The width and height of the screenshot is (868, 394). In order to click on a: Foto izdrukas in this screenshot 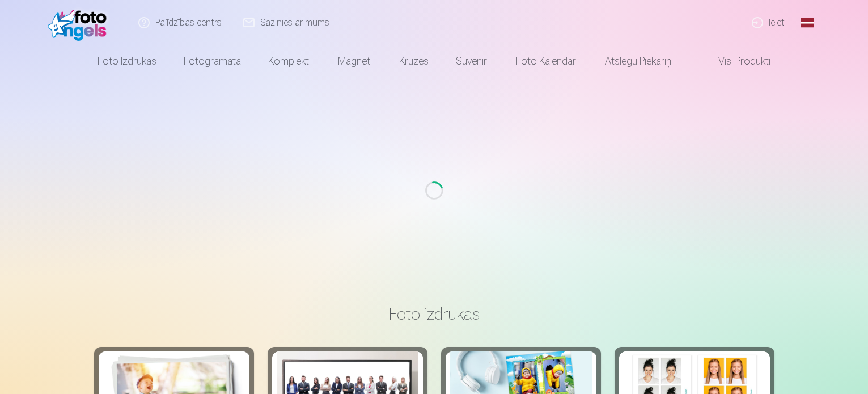, I will do `click(127, 61)`.